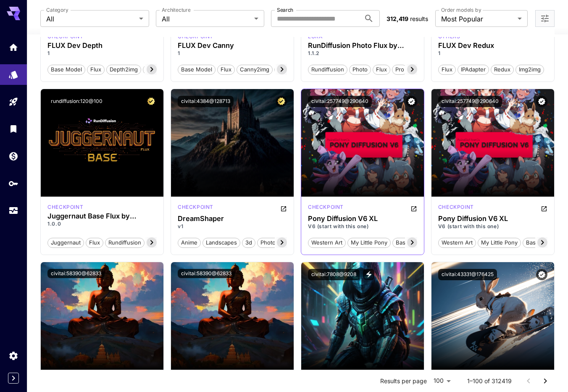  I want to click on p: 1.0.0, so click(102, 224).